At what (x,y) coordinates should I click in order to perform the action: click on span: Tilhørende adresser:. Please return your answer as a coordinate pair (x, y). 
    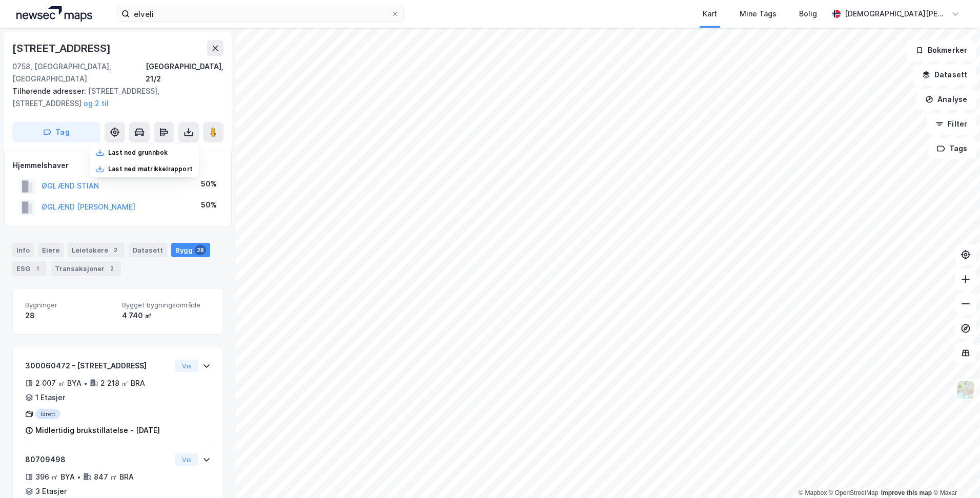
    Looking at the image, I should click on (50, 90).